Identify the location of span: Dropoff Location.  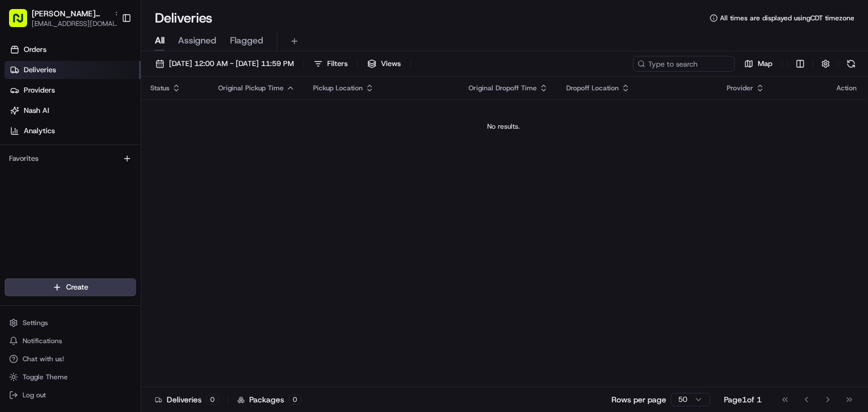
(592, 88).